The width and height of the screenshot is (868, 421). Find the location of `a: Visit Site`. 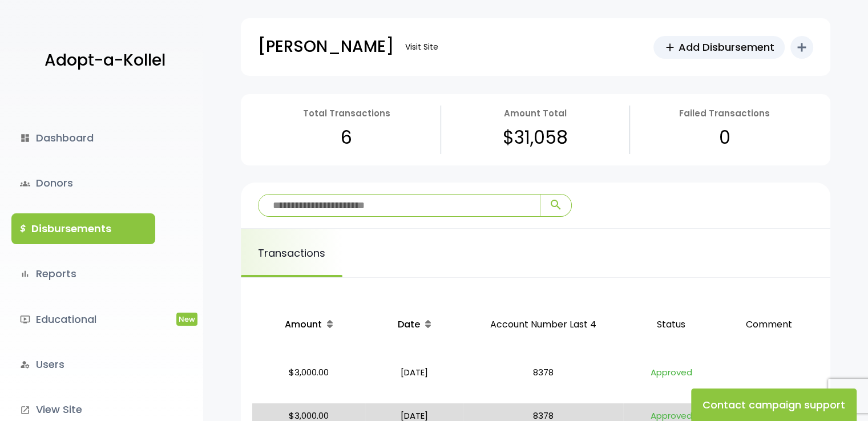

a: Visit Site is located at coordinates (421, 47).